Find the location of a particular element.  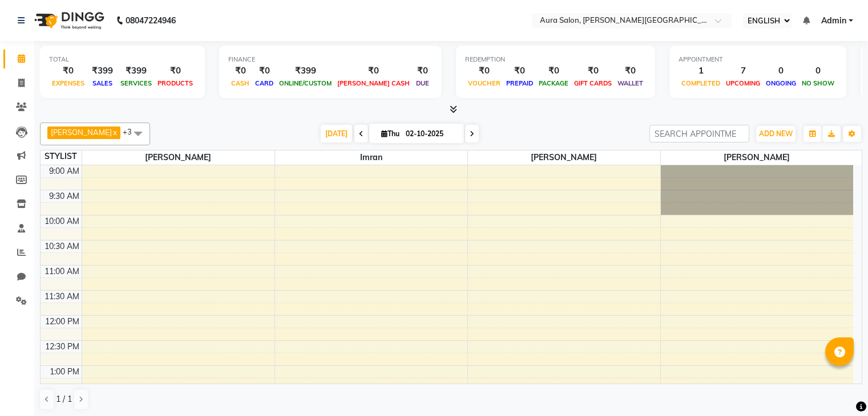

div: FINANCE is located at coordinates (331, 59).